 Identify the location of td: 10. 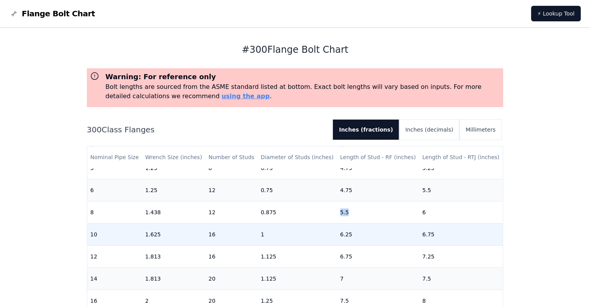
(115, 234).